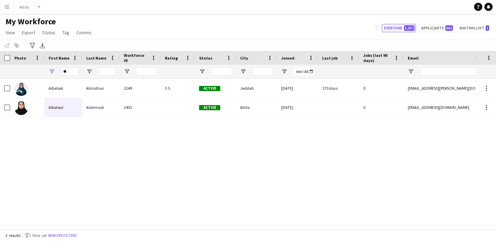 This screenshot has height=241, width=496. I want to click on button: Remove filters, so click(62, 236).